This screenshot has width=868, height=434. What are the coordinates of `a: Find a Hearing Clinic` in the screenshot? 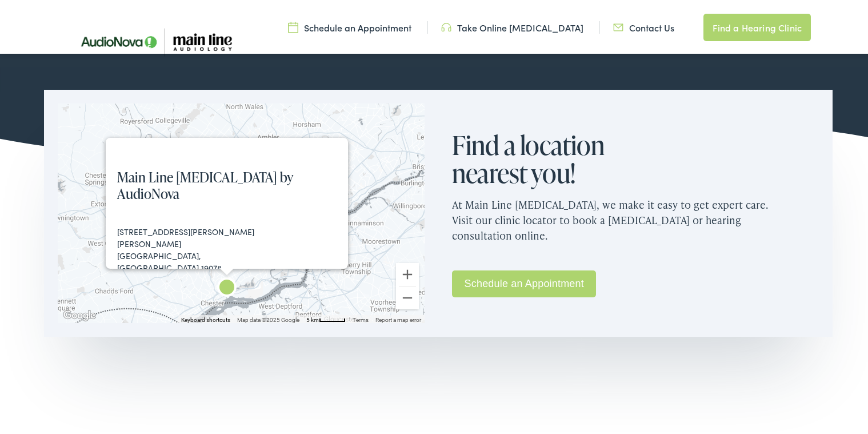 It's located at (757, 25).